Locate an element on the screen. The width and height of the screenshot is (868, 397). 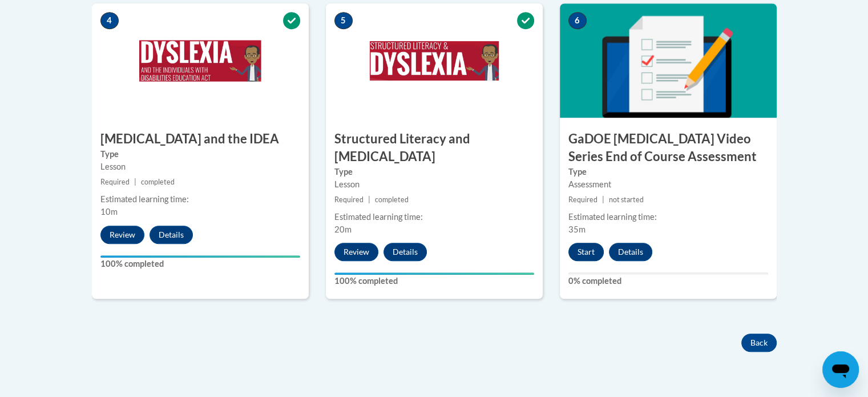
span: not started is located at coordinates (626, 199).